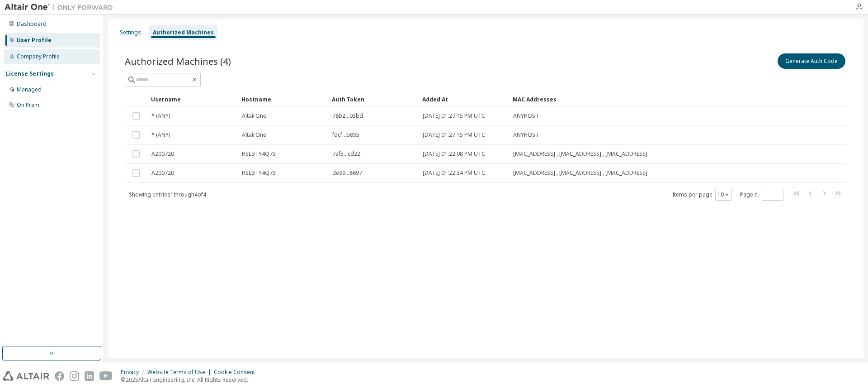 Image resolution: width=868 pixels, height=389 pixels. Describe the element at coordinates (723, 195) in the screenshot. I see `button: 10` at that location.